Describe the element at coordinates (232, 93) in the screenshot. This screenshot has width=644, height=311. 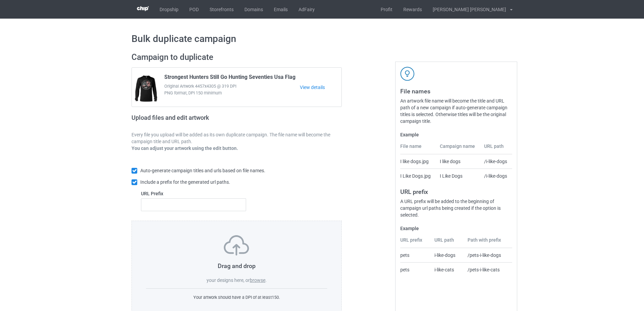
I see `span: PNG format, DPI 150 minimum` at that location.